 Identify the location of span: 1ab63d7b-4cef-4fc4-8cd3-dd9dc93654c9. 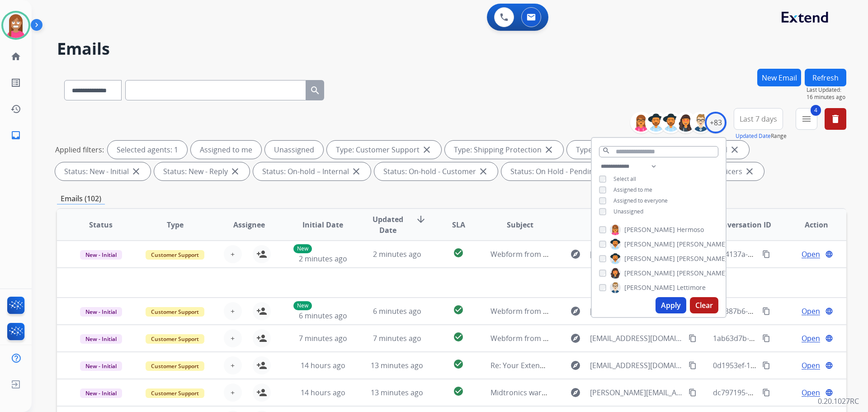
(781, 338).